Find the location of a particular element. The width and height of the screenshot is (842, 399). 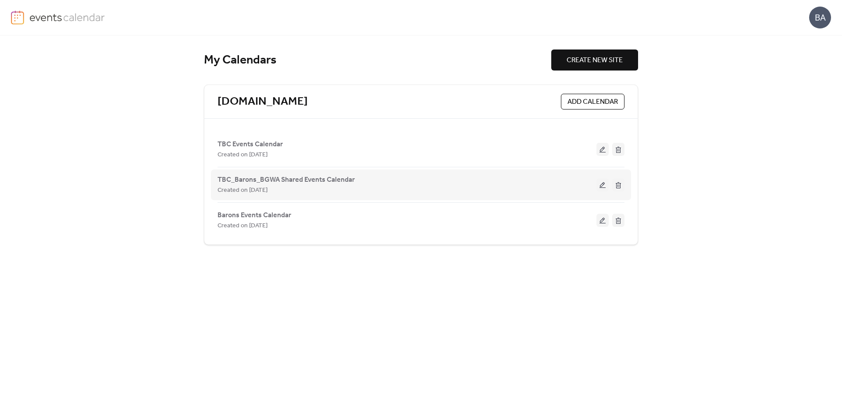

button: ADD CALENDAR is located at coordinates (592, 102).